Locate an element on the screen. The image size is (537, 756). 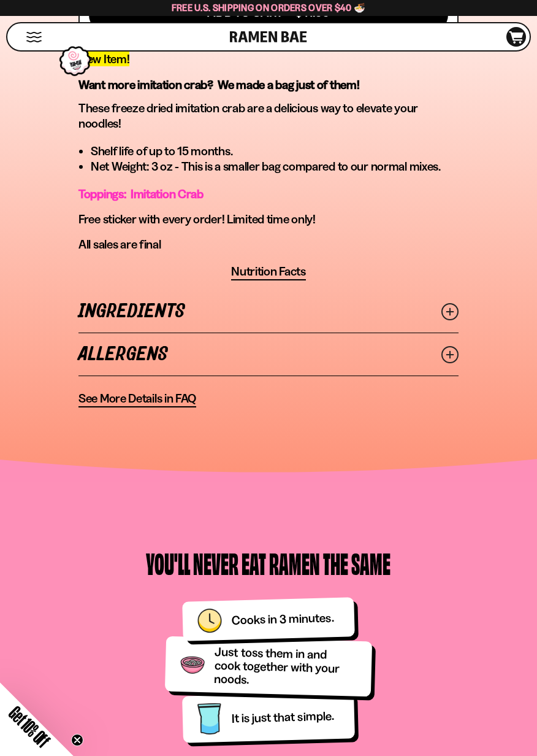
span: Free sticker with every order! Limited time only! is located at coordinates (197, 219).